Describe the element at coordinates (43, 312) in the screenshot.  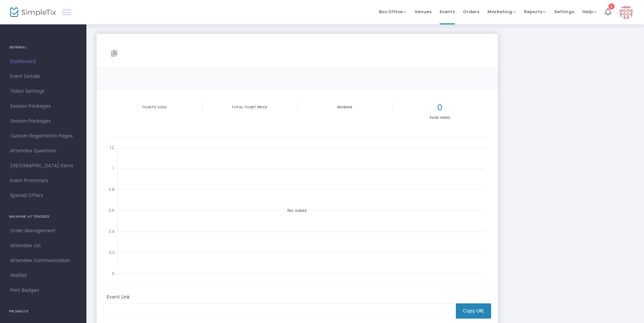
I see `h4: PROMOTE` at that location.